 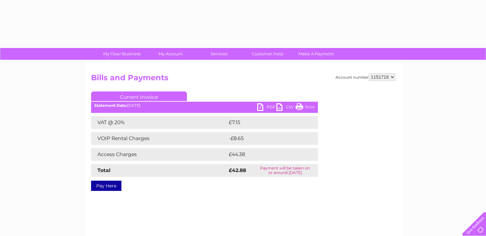 I want to click on a: Current Invoice, so click(x=139, y=96).